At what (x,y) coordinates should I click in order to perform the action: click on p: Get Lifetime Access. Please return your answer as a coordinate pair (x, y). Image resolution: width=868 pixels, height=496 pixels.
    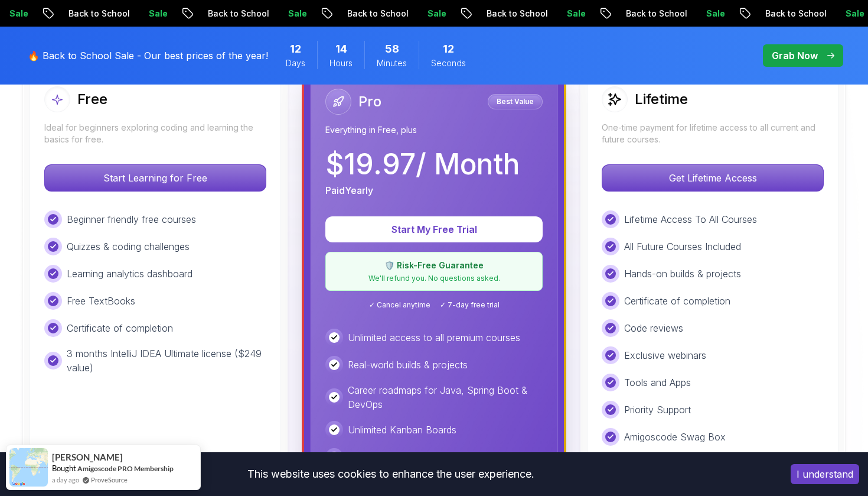
    Looking at the image, I should click on (713, 178).